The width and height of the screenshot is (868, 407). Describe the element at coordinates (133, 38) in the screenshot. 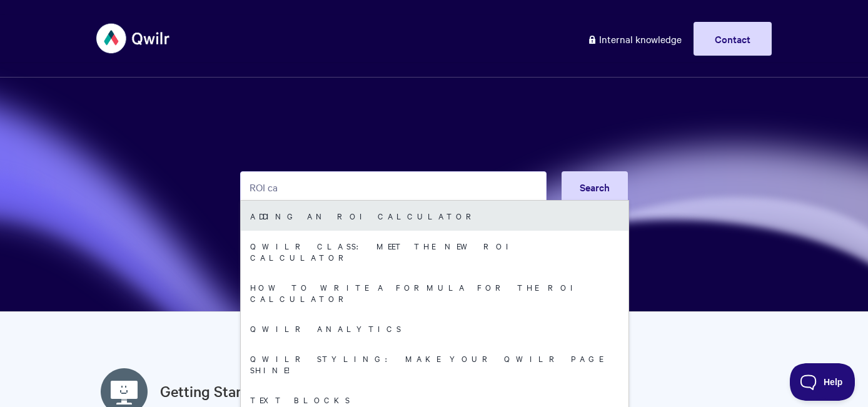

I see `img: Qwilr Help Center` at that location.